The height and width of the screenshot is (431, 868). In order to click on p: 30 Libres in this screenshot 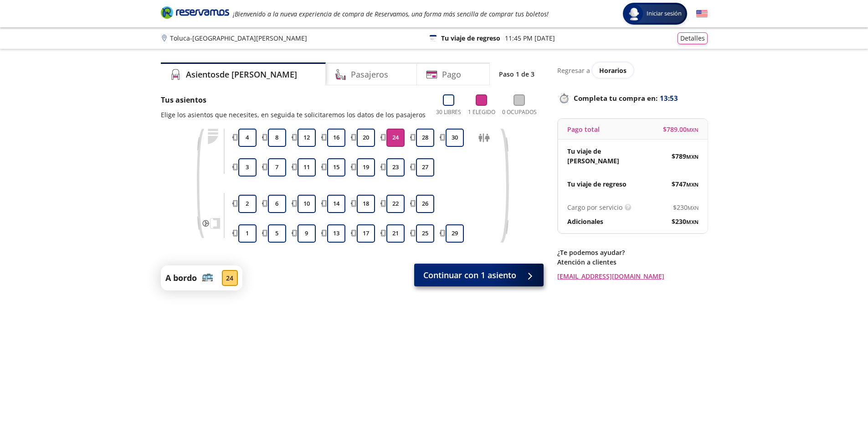, I will do `click(448, 112)`.